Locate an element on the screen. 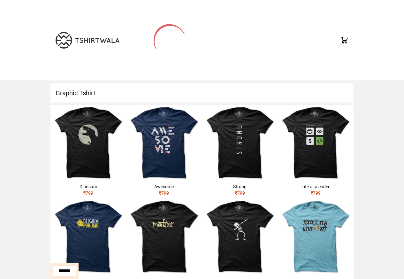 The width and height of the screenshot is (404, 279). div: Life of a coder is located at coordinates (316, 187).